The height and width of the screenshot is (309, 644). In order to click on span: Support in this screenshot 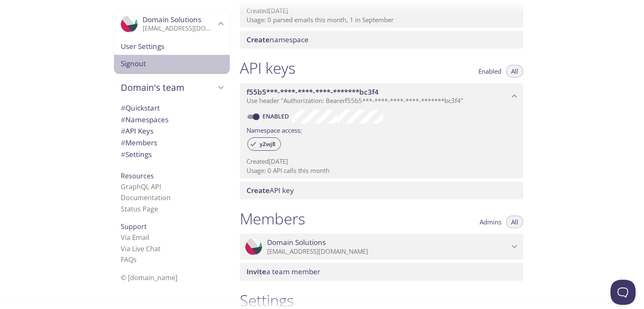, I will do `click(134, 226)`.